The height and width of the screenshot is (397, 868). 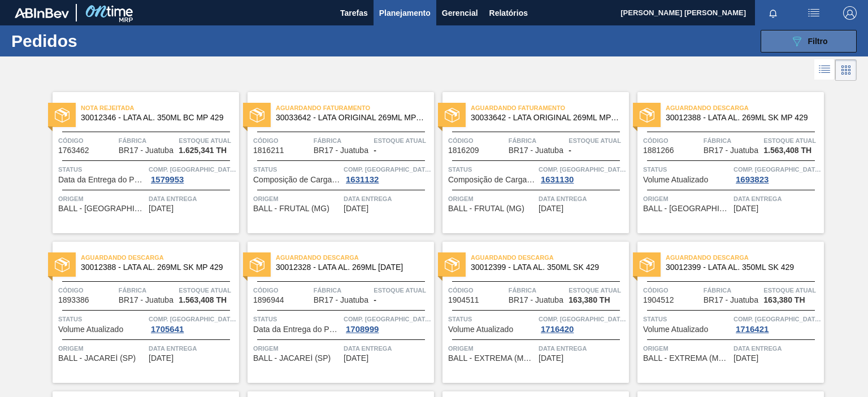 I want to click on span: Nota rejeitada, so click(x=160, y=108).